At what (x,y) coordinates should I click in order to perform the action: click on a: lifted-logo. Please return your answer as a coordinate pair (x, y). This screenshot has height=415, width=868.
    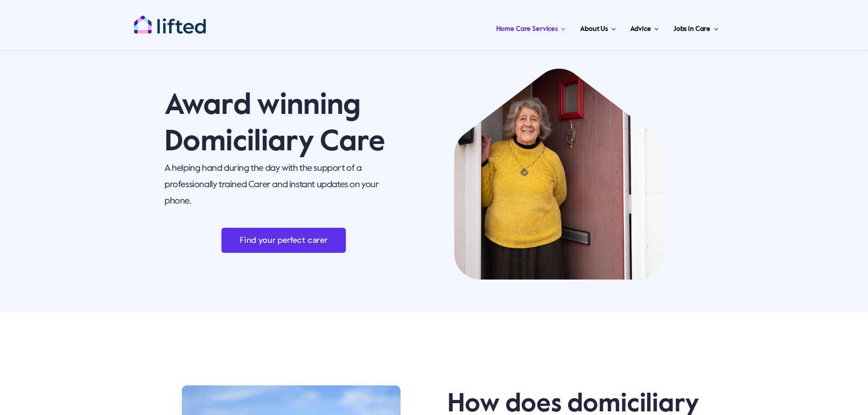
    Looking at the image, I should click on (170, 20).